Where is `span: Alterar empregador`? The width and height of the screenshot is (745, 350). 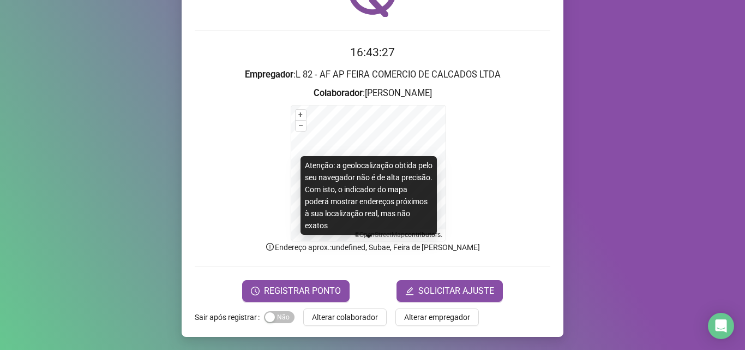
span: Alterar empregador is located at coordinates (437, 317).